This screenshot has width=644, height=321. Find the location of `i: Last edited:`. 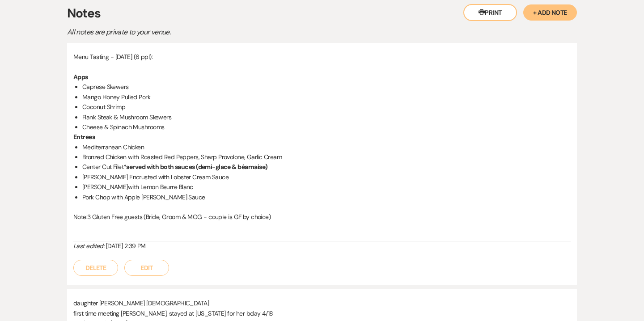

i: Last edited: is located at coordinates (89, 246).